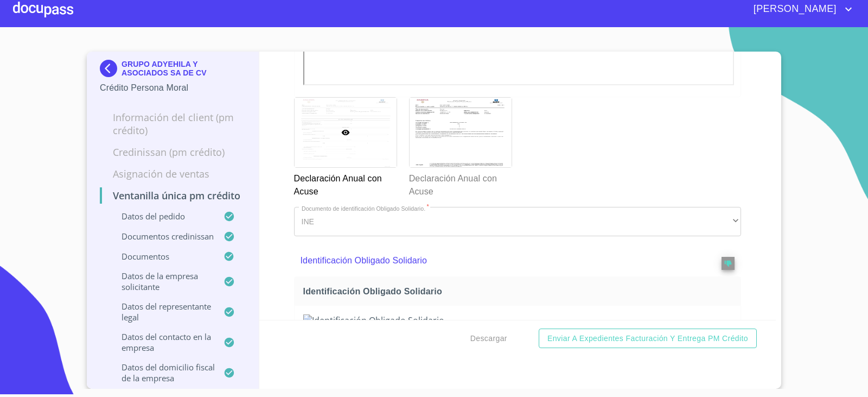 The image size is (868, 397). What do you see at coordinates (518, 222) in the screenshot?
I see `div: INE` at bounding box center [518, 222].